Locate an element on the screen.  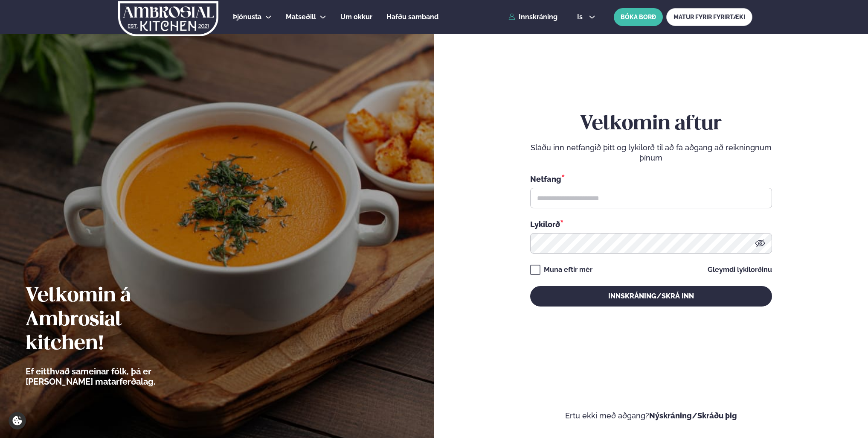
span: Um okkur is located at coordinates (356, 17).